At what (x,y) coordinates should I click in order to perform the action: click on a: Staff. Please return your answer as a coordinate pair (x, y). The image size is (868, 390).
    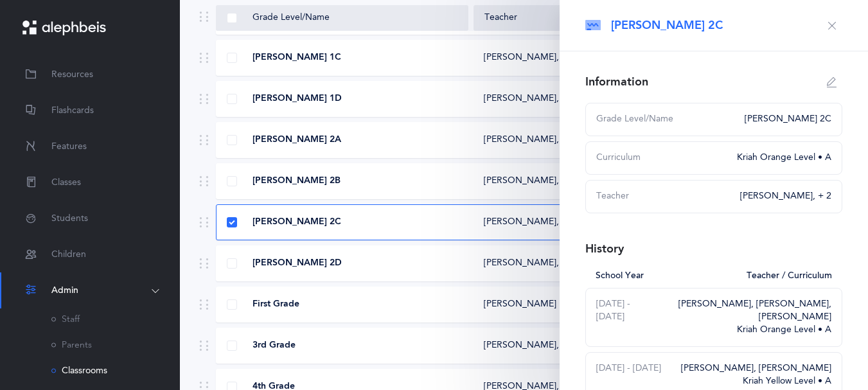
    Looking at the image, I should click on (66, 319).